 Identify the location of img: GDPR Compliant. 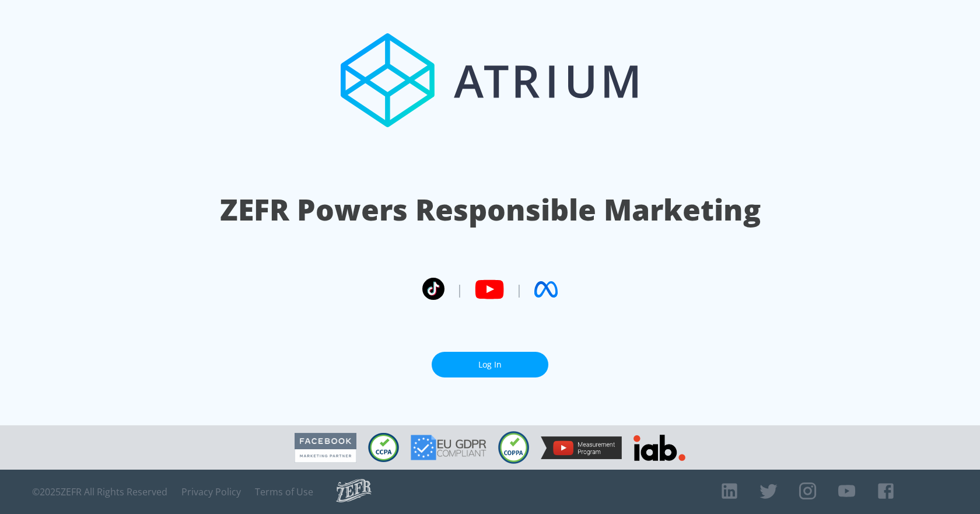
(448, 447).